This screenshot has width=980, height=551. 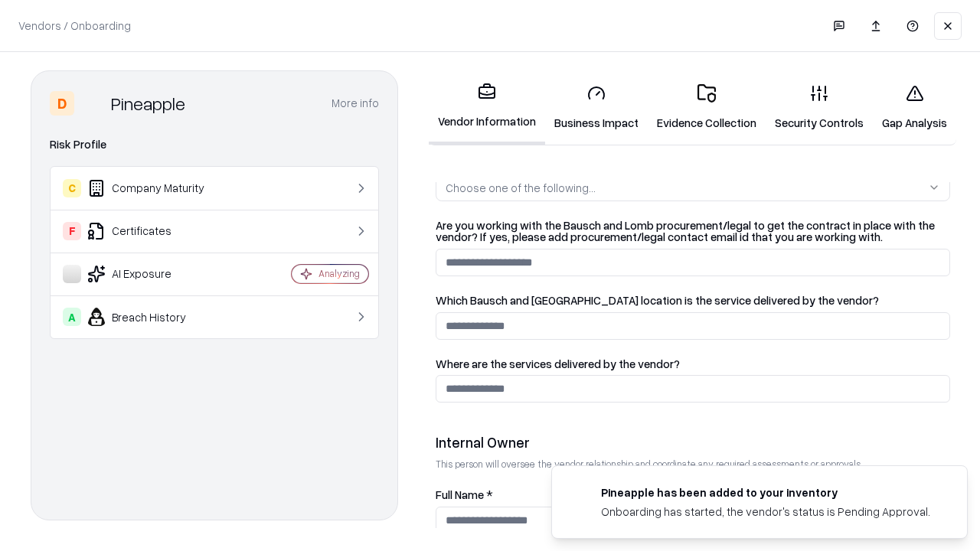 What do you see at coordinates (597, 107) in the screenshot?
I see `a: Business Impact` at bounding box center [597, 107].